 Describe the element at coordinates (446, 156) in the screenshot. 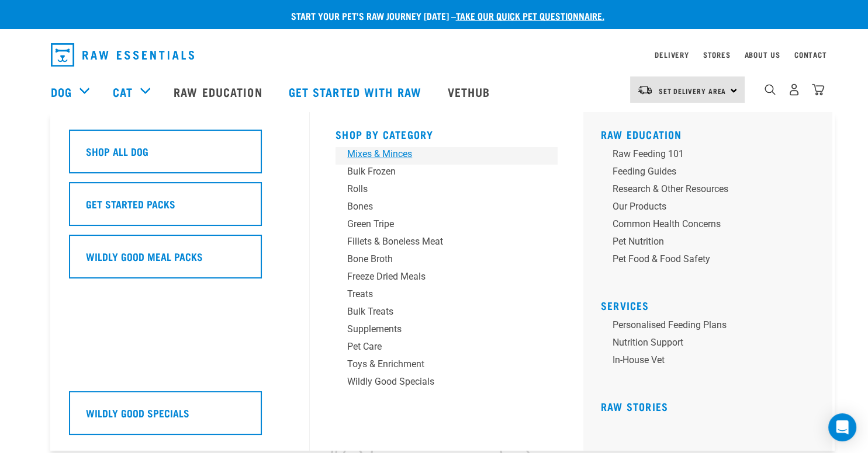

I see `a: Mixes & Minces` at that location.